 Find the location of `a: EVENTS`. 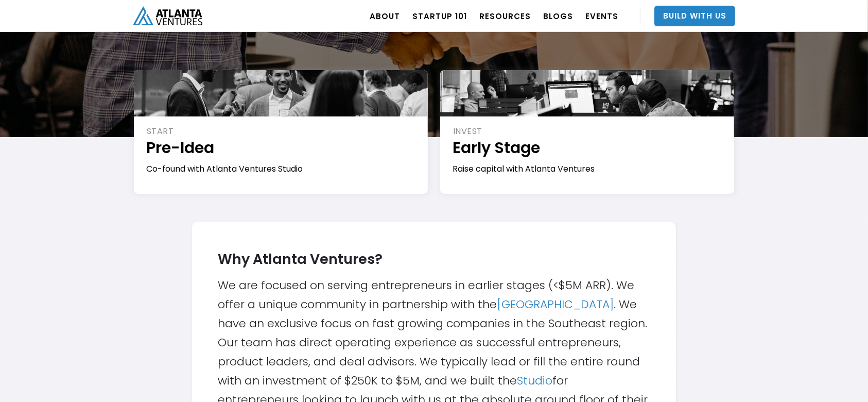

a: EVENTS is located at coordinates (602, 16).